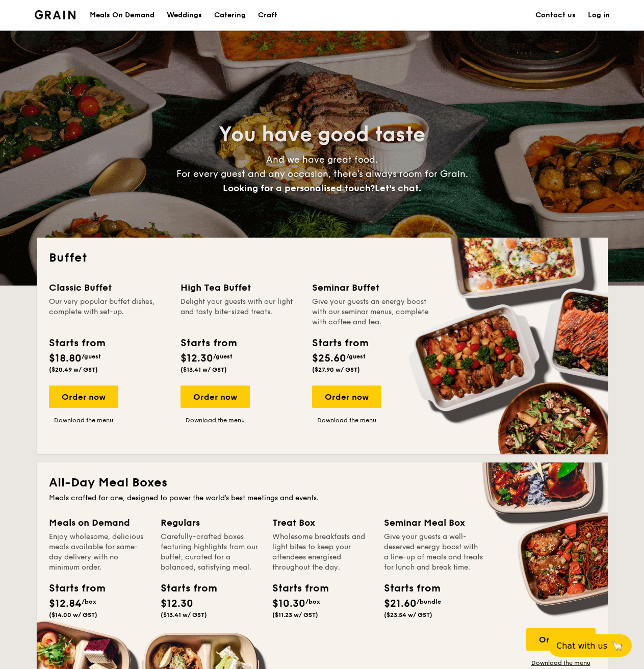 The image size is (644, 669). Describe the element at coordinates (55, 15) in the screenshot. I see `a: Logotype` at that location.